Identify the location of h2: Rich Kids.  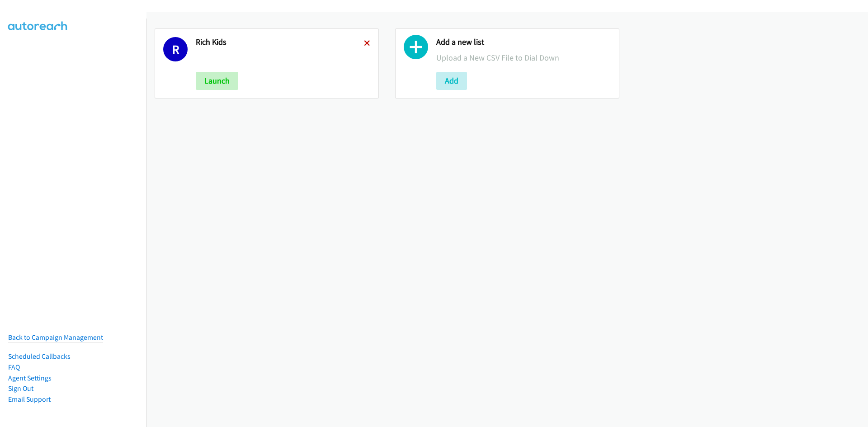
(280, 42).